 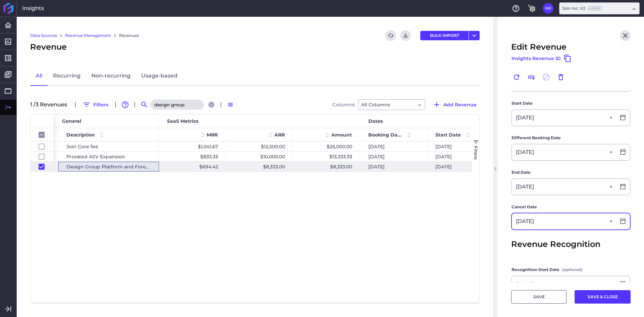 What do you see at coordinates (193, 146) in the screenshot?
I see `div: $1,041.67` at bounding box center [193, 146].